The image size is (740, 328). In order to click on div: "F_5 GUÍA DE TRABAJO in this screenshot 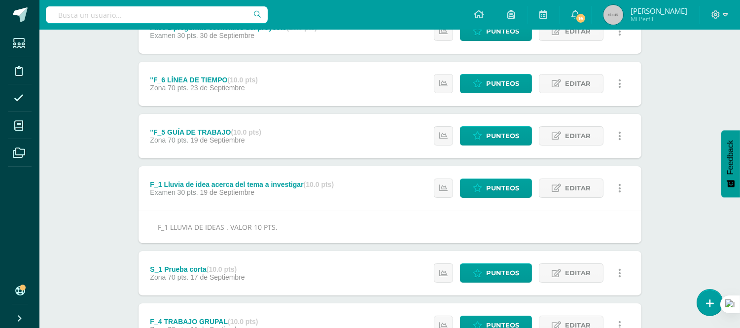, I will do `click(206, 132)`.